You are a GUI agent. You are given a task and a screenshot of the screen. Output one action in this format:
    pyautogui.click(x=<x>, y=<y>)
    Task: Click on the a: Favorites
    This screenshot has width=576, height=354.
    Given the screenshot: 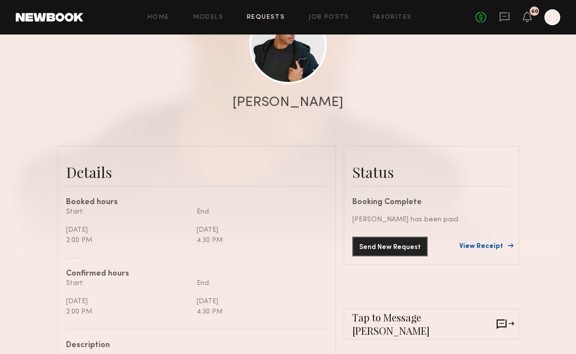 What is the action you would take?
    pyautogui.click(x=392, y=17)
    